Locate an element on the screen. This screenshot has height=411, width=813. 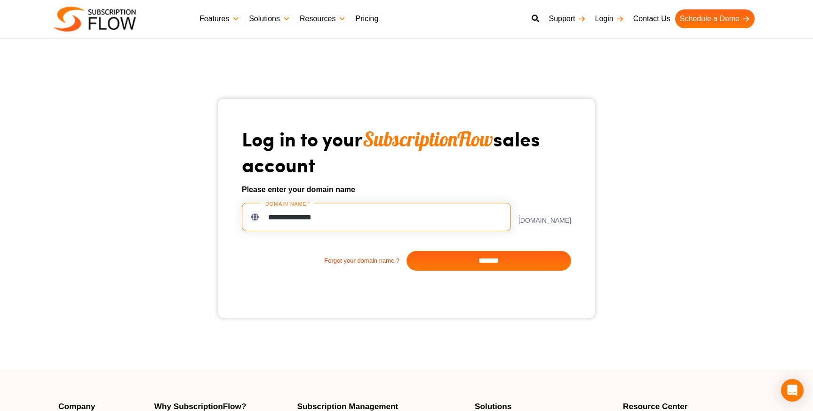
h4: Company is located at coordinates (102, 406).